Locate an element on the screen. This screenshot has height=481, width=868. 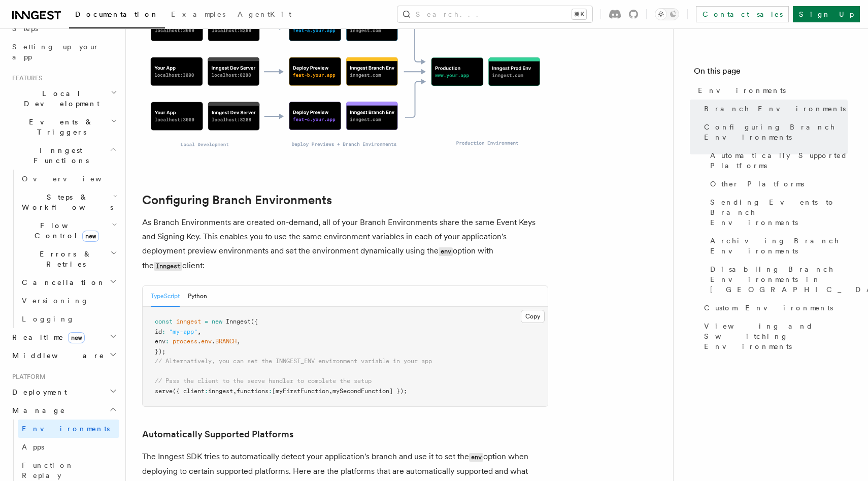
button: TypeScript is located at coordinates (165, 296).